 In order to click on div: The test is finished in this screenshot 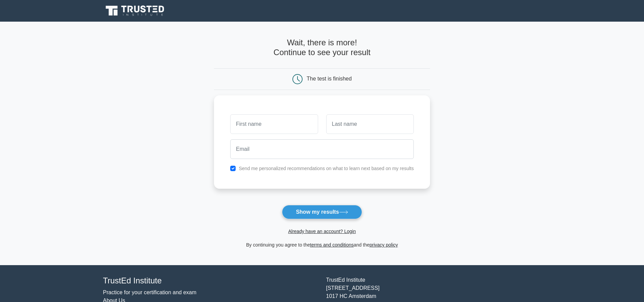, I will do `click(329, 78)`.